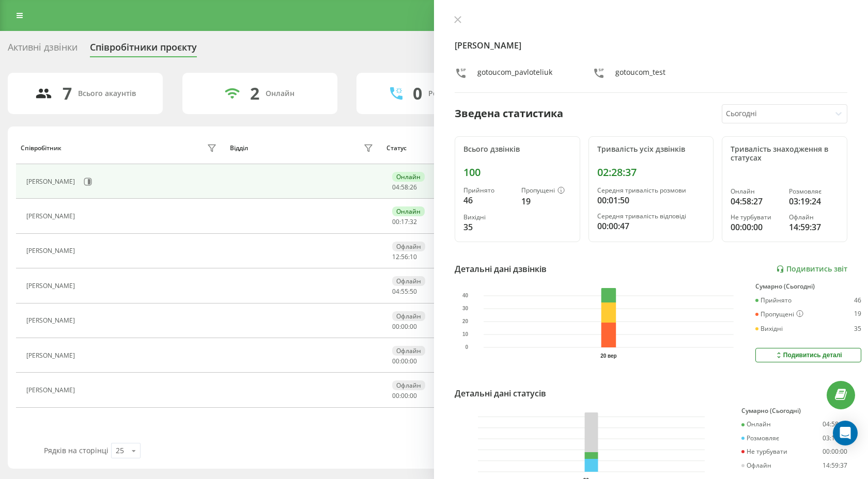 The height and width of the screenshot is (479, 868). Describe the element at coordinates (238, 148) in the screenshot. I see `div: Відділ` at that location.